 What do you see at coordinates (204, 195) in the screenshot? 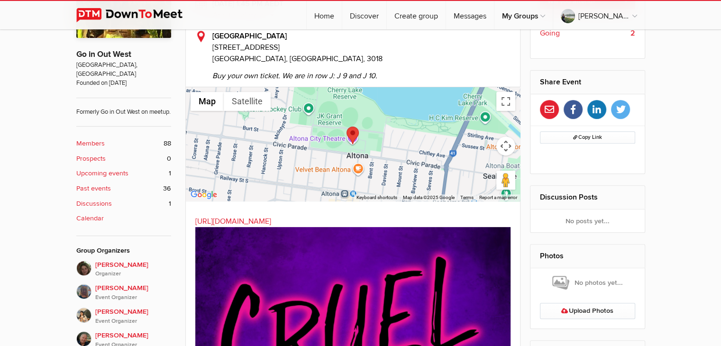
I see `a: Click to see this area on Google Maps` at bounding box center [204, 195].